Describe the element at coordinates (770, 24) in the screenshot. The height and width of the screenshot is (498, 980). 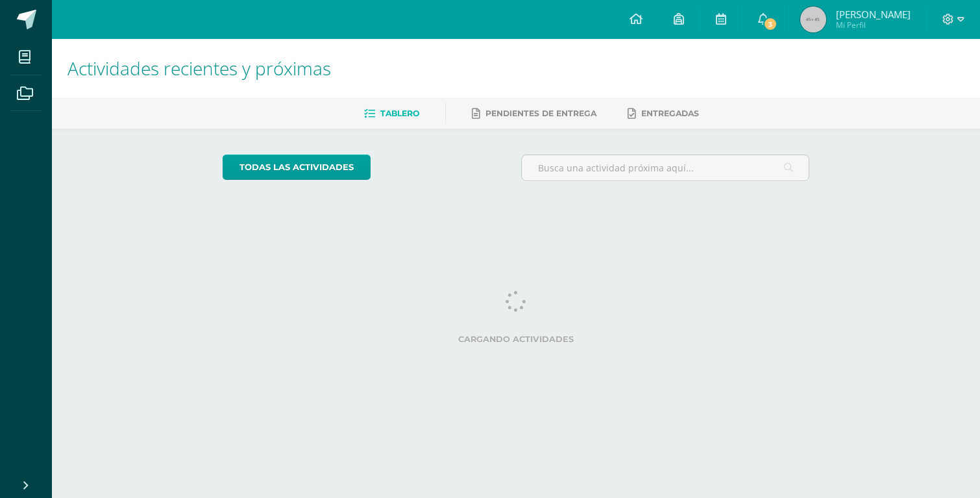
I see `span: 3` at that location.